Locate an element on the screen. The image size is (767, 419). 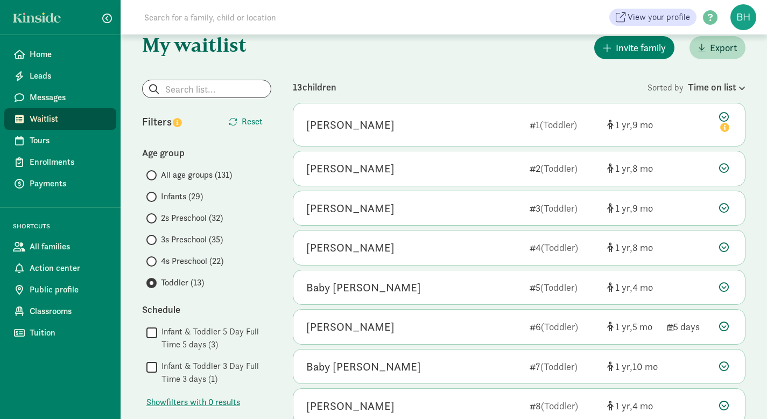
span: 5 is located at coordinates (643, 326).